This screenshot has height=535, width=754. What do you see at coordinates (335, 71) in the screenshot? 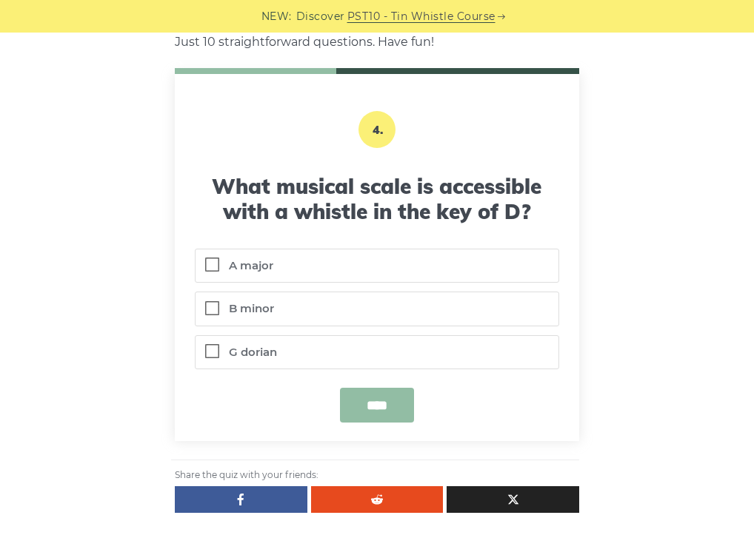
I see `span: 4` at bounding box center [335, 71].